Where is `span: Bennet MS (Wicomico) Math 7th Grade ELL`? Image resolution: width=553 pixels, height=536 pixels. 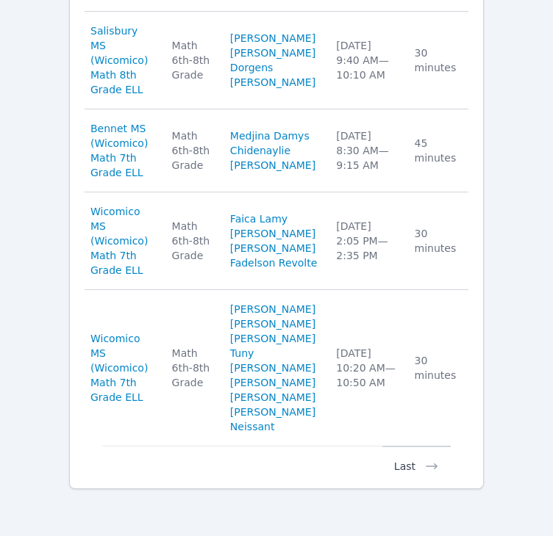 span: Bennet MS (Wicomico) Math 7th Grade ELL is located at coordinates (122, 151).